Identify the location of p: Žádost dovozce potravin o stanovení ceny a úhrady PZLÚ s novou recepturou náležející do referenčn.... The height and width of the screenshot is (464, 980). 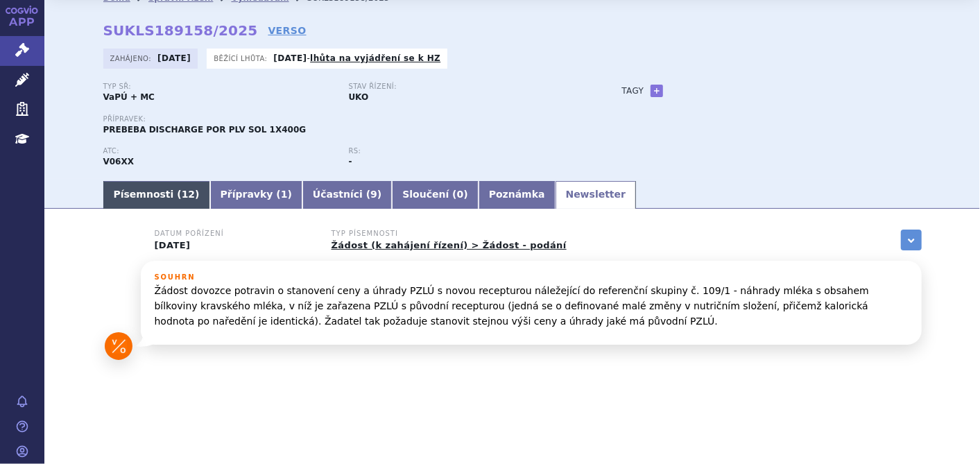
(531, 306).